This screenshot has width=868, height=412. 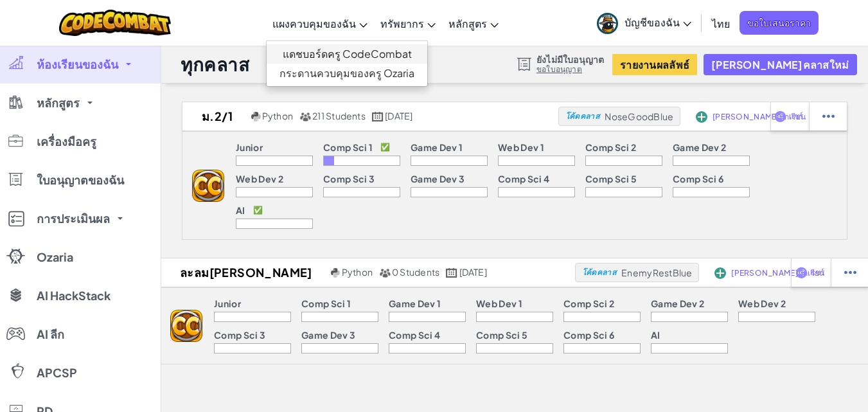 I want to click on span: การประเมินผล, so click(x=73, y=218).